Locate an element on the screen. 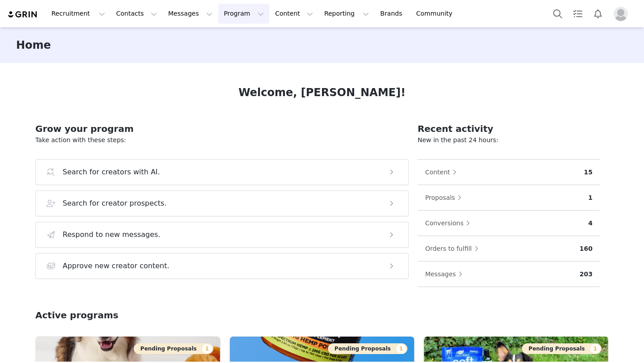  a: Brands is located at coordinates (392, 13).